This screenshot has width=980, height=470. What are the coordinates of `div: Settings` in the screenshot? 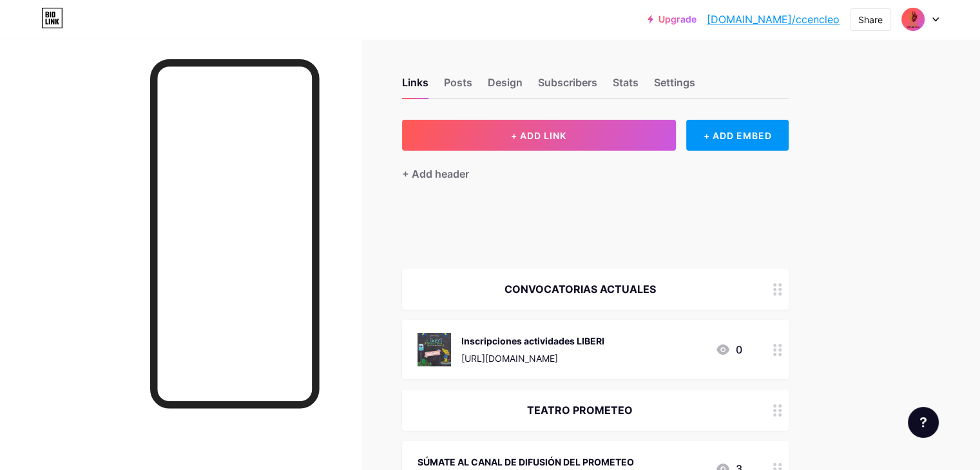 It's located at (675, 87).